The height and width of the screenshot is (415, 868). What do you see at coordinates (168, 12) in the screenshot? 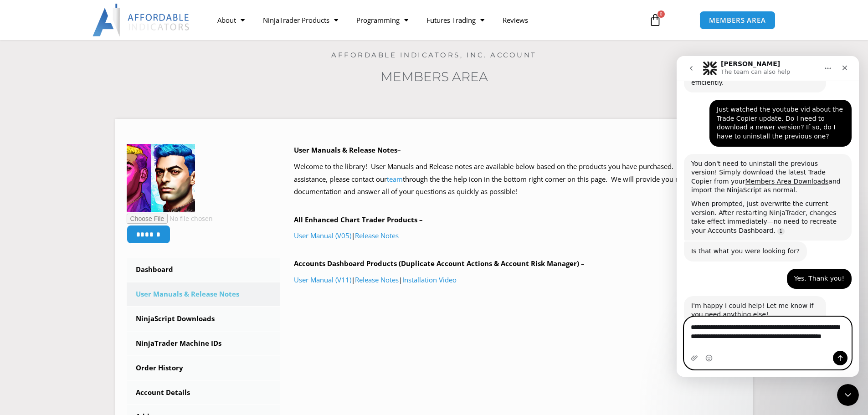
I see `div: Close` at bounding box center [168, 12].